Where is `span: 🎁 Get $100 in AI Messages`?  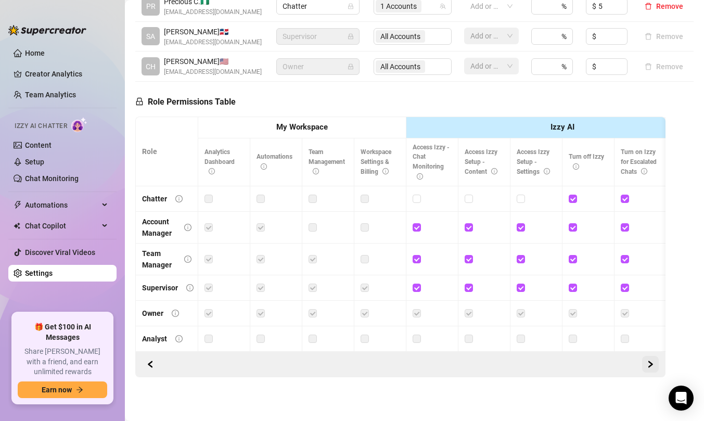 span: 🎁 Get $100 in AI Messages is located at coordinates (62, 332).